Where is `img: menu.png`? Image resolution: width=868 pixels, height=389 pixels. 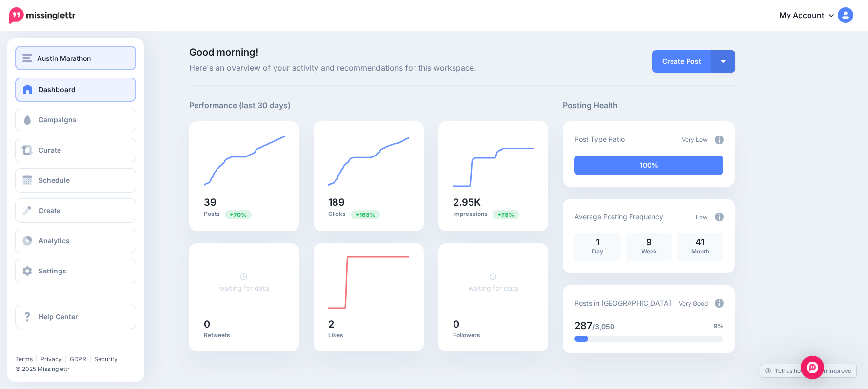
img: menu.png is located at coordinates (27, 58).